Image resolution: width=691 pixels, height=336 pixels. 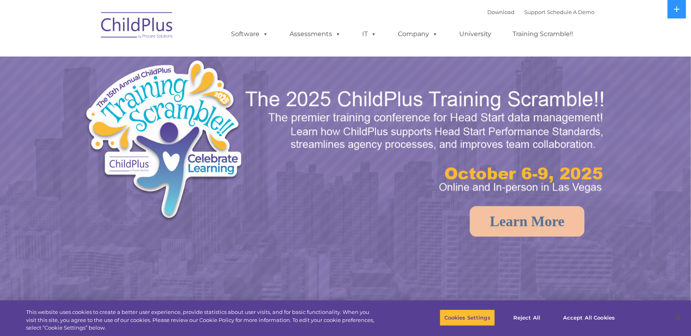 I want to click on a: Training Scramble!!, so click(x=542, y=34).